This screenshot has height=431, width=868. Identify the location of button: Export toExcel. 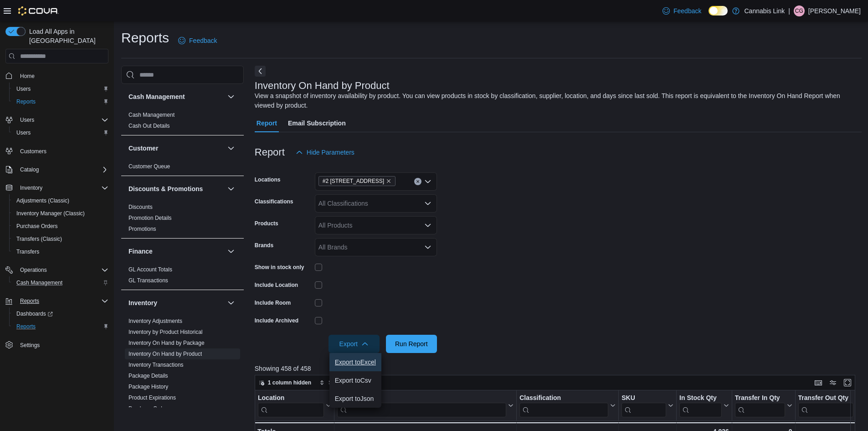
(356, 362).